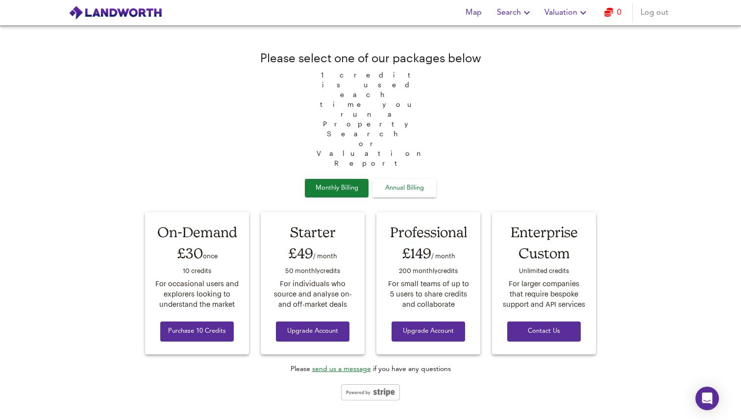 Image resolution: width=741 pixels, height=420 pixels. What do you see at coordinates (473, 13) in the screenshot?
I see `span: Map` at bounding box center [473, 13].